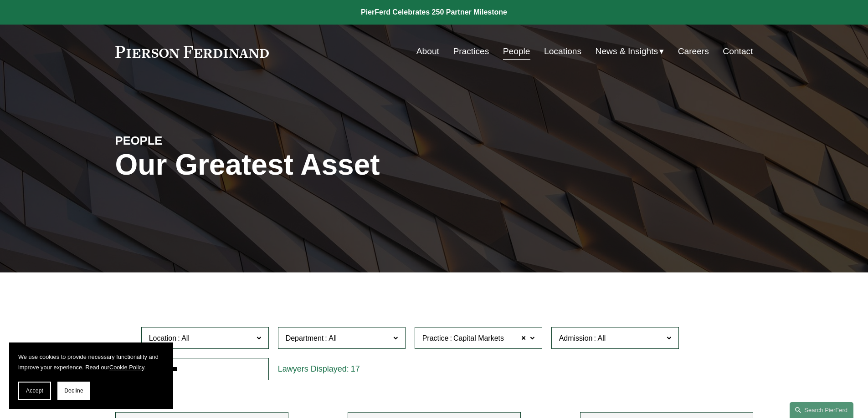 The image size is (868, 418). Describe the element at coordinates (479, 339) in the screenshot. I see `span: Capital Markets` at that location.